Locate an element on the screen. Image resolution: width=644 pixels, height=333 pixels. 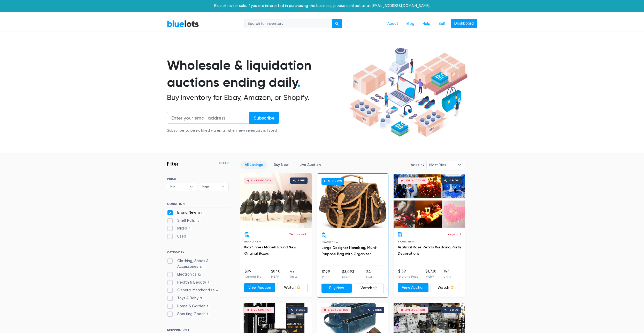
h6: Buy Now is located at coordinates (333, 181).